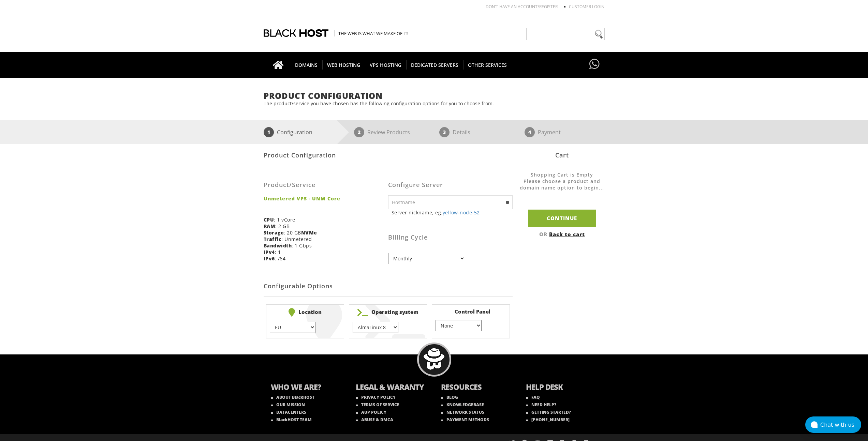 The width and height of the screenshot is (868, 441). What do you see at coordinates (278, 246) in the screenshot?
I see `b: Bandwidth` at bounding box center [278, 246].